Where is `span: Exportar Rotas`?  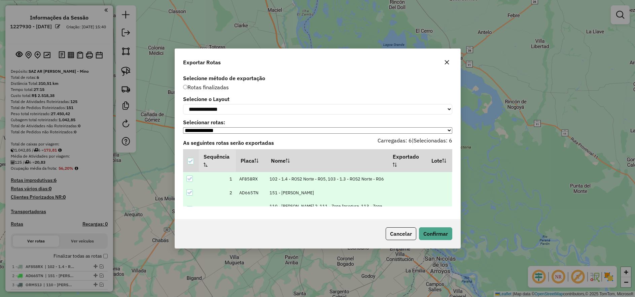 span: Exportar Rotas is located at coordinates (202, 62).